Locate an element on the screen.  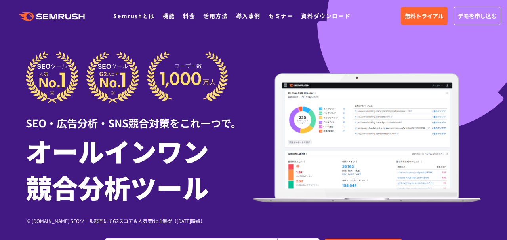
a: デモを申し込む is located at coordinates (477, 16).